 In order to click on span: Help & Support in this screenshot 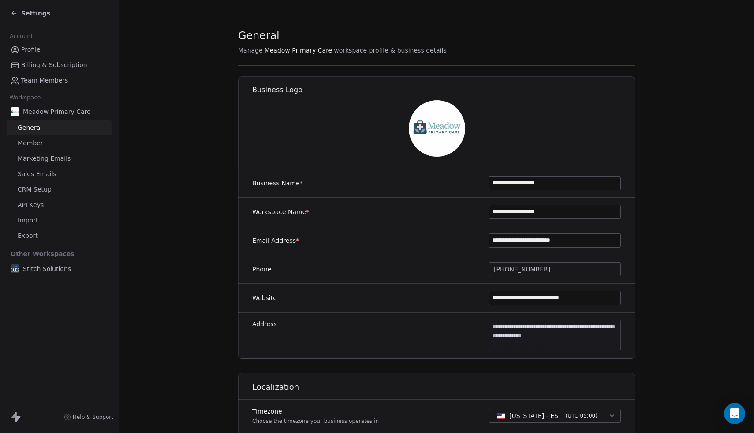, I will do `click(93, 417)`.